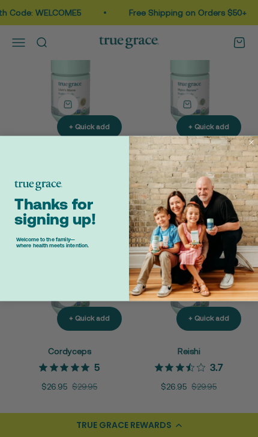 This screenshot has height=437, width=258. Describe the element at coordinates (46, 240) in the screenshot. I see `span: Welcome to the family—` at that location.